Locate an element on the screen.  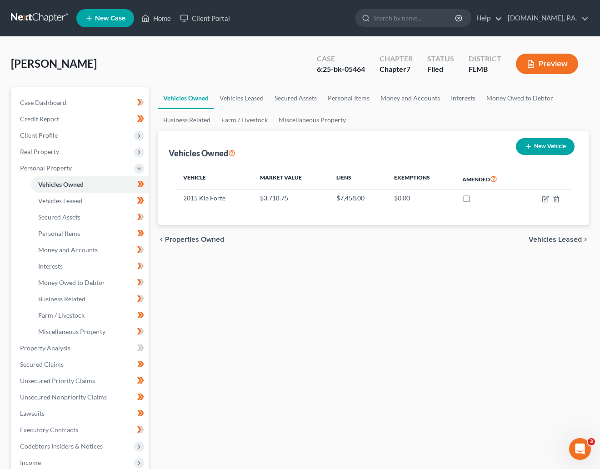
a: Secured Claims is located at coordinates (80, 365).